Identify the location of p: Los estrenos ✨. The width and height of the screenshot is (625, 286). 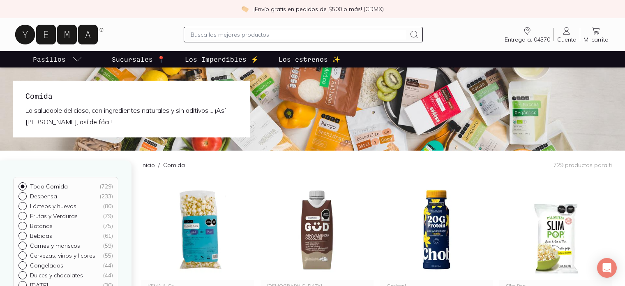
(309, 59).